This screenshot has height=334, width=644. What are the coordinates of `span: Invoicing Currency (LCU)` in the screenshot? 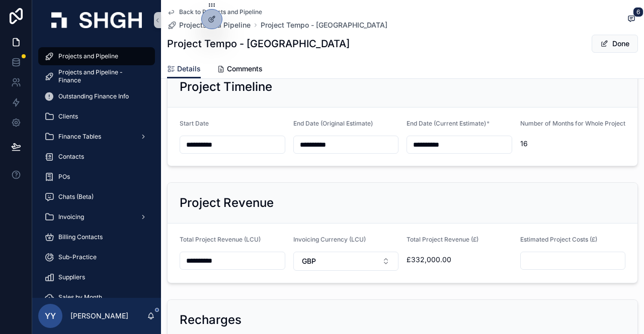 It's located at (329, 240).